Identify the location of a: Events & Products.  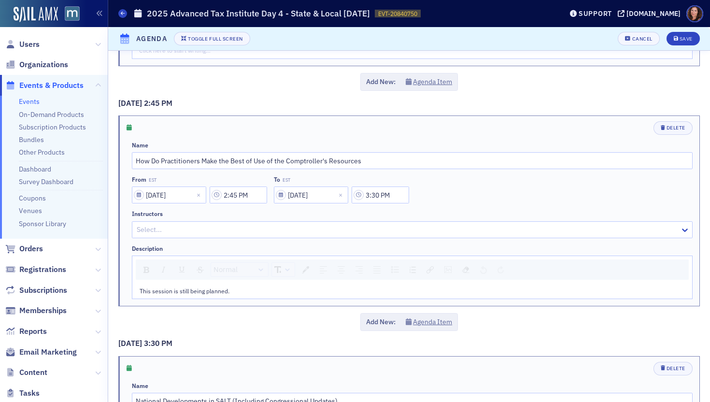
(44, 85).